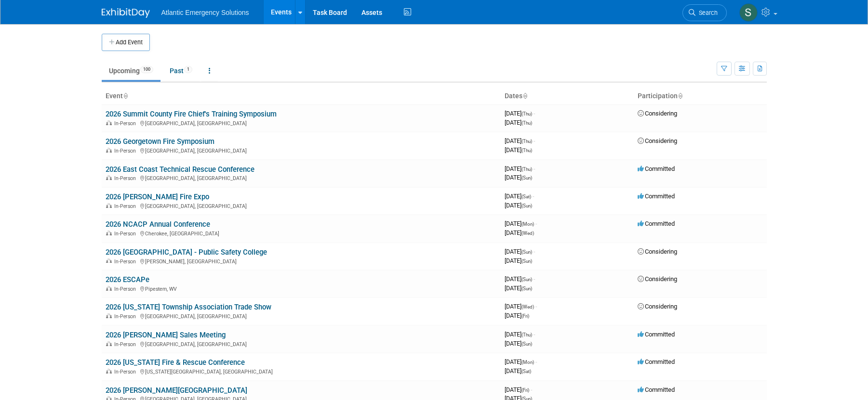 Image resolution: width=868 pixels, height=400 pixels. I want to click on img: Stephanie Hood, so click(748, 13).